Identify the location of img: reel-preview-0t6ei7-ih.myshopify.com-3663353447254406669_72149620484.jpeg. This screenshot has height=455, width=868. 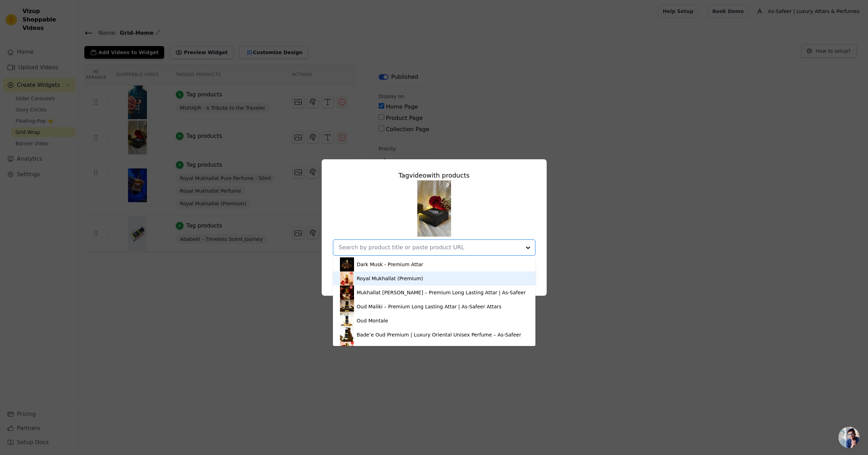
(434, 208).